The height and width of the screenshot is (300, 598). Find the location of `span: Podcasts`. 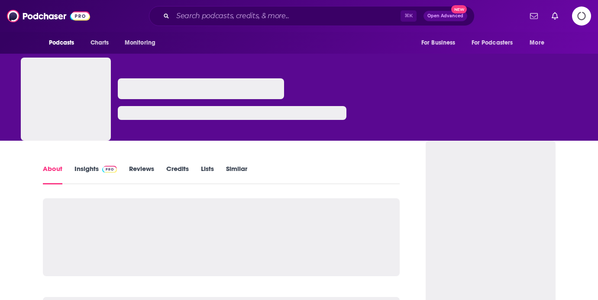

span: Podcasts is located at coordinates (62, 43).